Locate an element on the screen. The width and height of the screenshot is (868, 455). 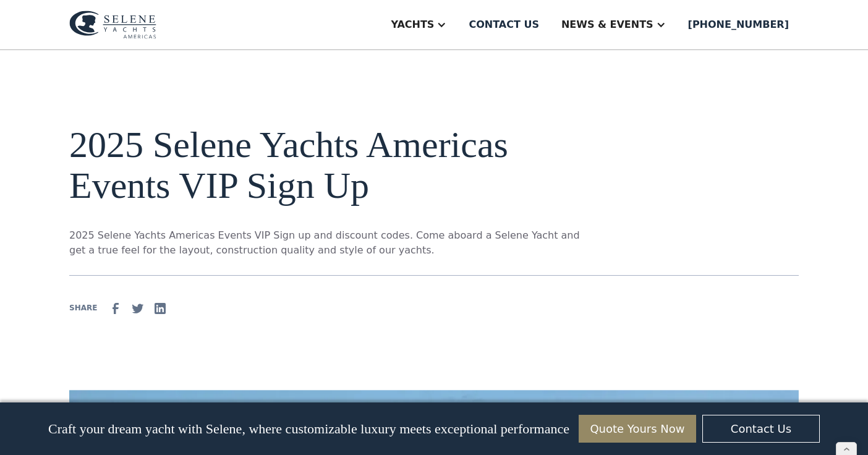
a: Quote Yours Now is located at coordinates (637, 428).